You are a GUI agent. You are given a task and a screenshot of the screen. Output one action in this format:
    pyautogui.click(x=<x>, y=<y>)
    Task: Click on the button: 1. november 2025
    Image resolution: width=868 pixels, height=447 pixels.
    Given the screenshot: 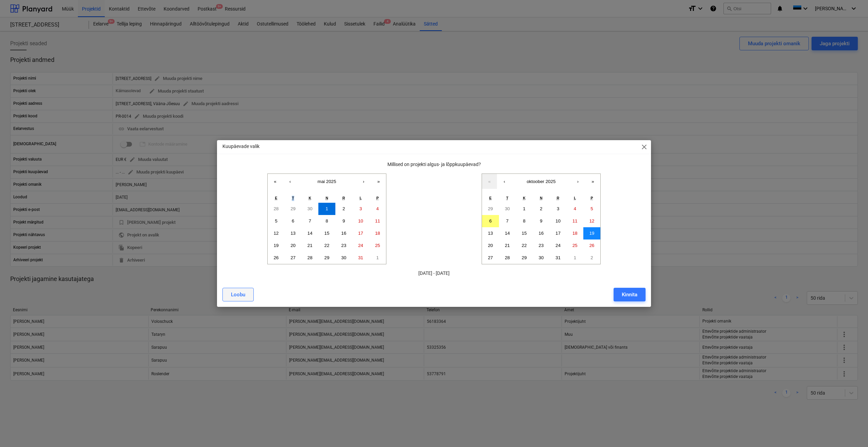 What is the action you would take?
    pyautogui.click(x=575, y=258)
    